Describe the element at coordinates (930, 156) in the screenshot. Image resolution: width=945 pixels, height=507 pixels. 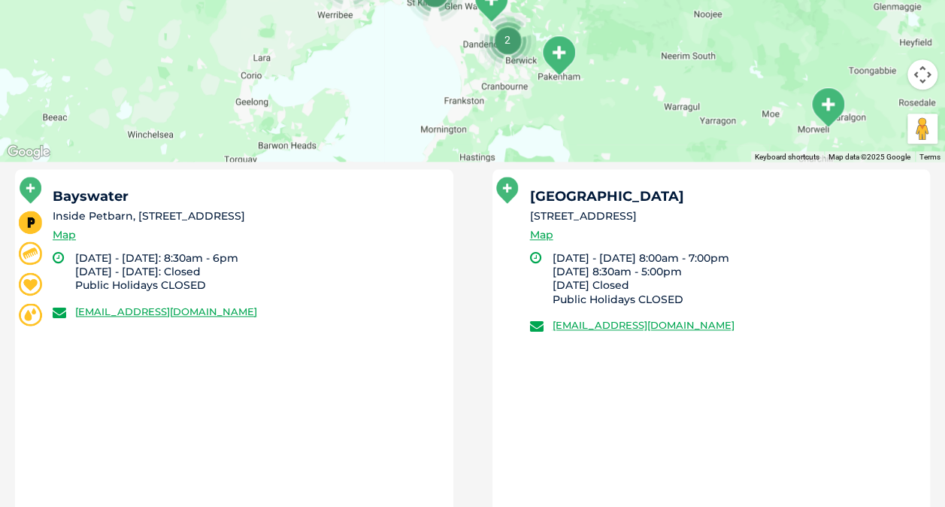
I see `a: Terms (opens in new tab)` at that location.